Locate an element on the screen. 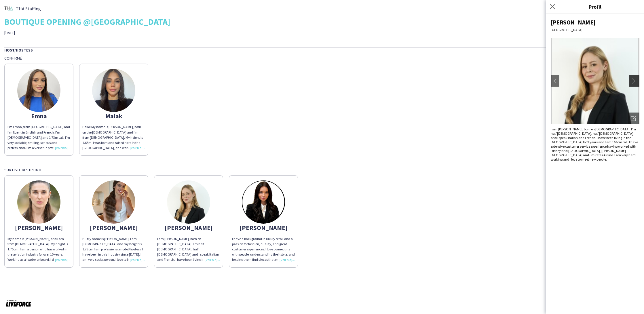 The image size is (644, 314). div: Ouvrir les photos pop-in is located at coordinates (634, 118).